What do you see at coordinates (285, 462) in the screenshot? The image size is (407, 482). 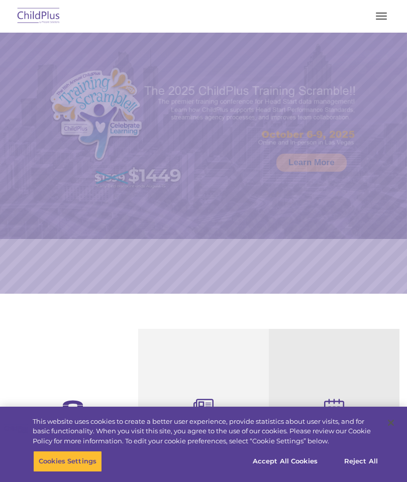 I see `button: Accept All Cookies` at bounding box center [285, 462].